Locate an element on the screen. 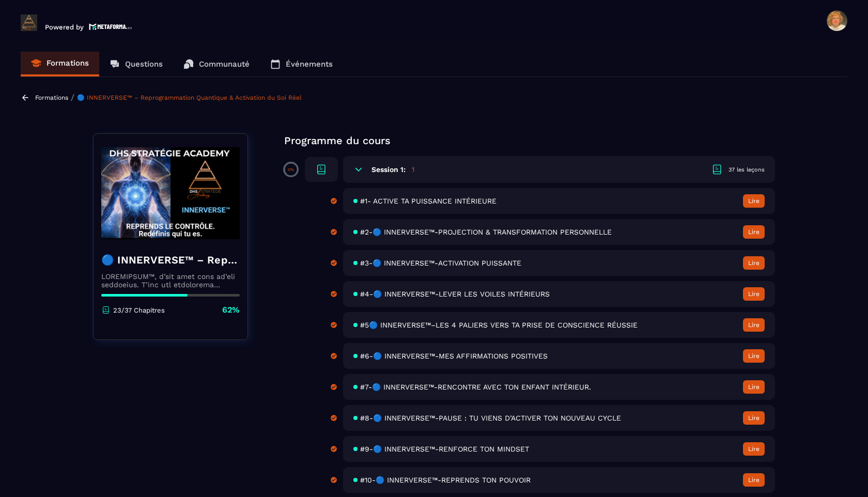 This screenshot has height=497, width=868. span: #4-🔵 INNERVERSE™-LEVER LES VOILES INTÉRIEURS is located at coordinates (455, 294).